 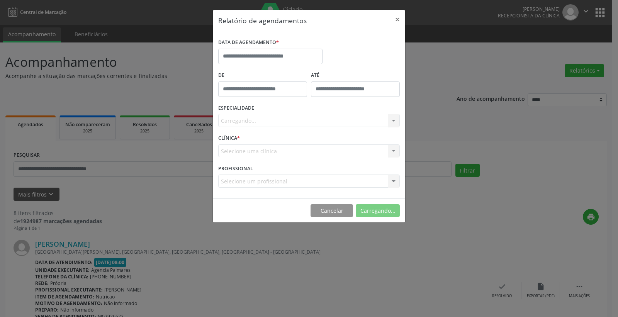 I want to click on label: DATA DE AGENDAMENTO, so click(x=248, y=42).